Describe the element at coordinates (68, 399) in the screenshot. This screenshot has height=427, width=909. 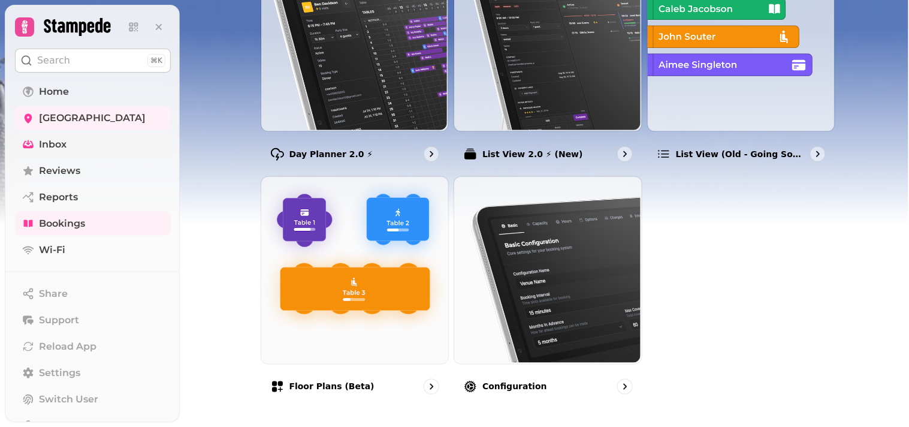
I see `span: Switch User` at that location.